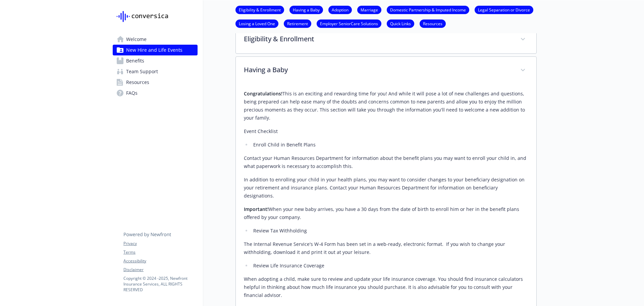  Describe the element at coordinates (135, 61) in the screenshot. I see `span: Benefits` at that location.